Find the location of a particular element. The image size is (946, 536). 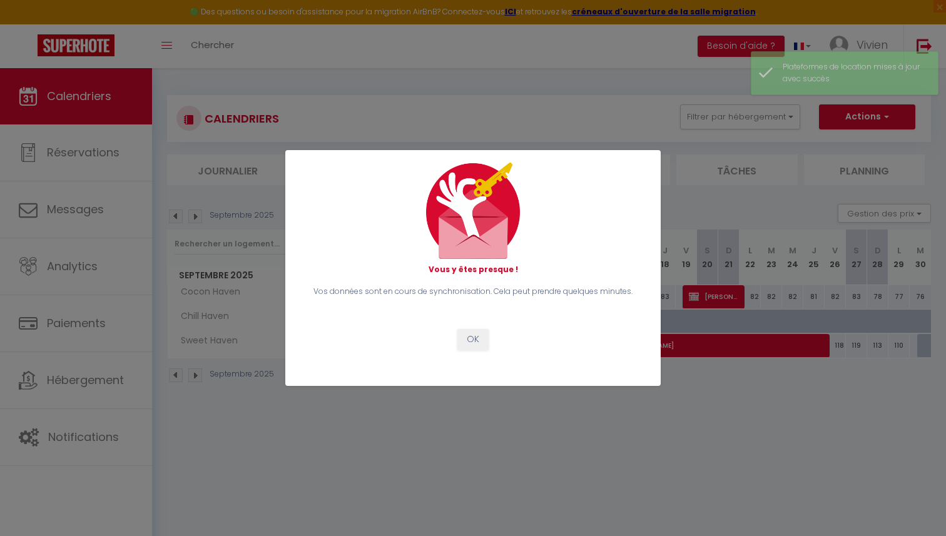

button: OK is located at coordinates (473, 340).